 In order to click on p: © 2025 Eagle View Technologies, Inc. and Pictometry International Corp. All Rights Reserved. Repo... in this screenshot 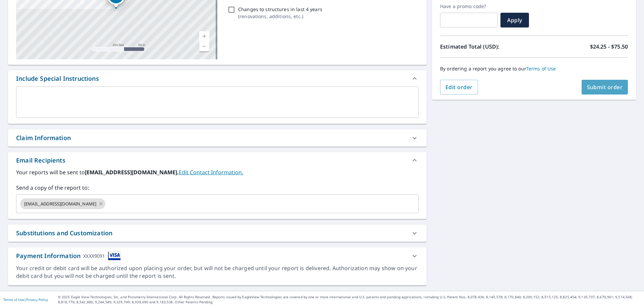, I will do `click(349, 300)`.